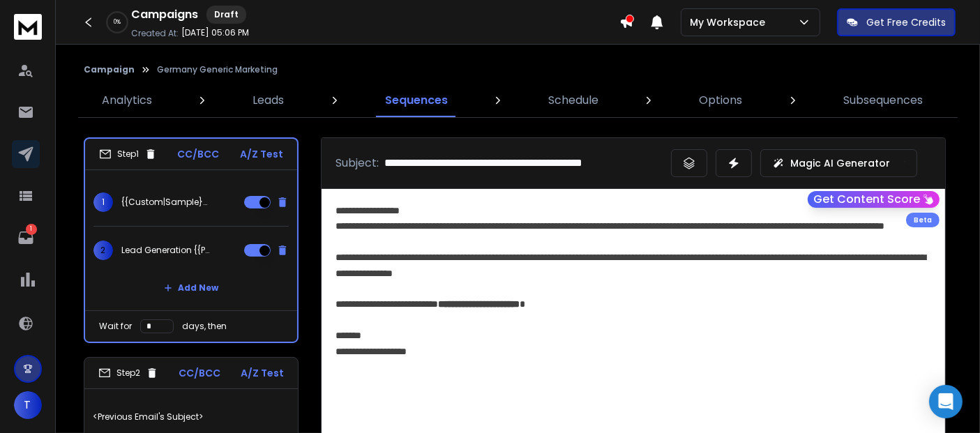 This screenshot has height=433, width=980. Describe the element at coordinates (128, 373) in the screenshot. I see `div: Step 2` at that location.